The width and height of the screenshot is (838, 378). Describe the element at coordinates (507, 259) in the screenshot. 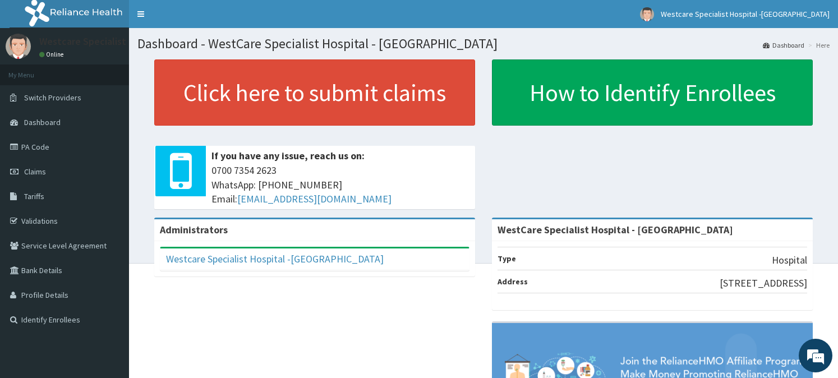

I see `b: Type` at that location.